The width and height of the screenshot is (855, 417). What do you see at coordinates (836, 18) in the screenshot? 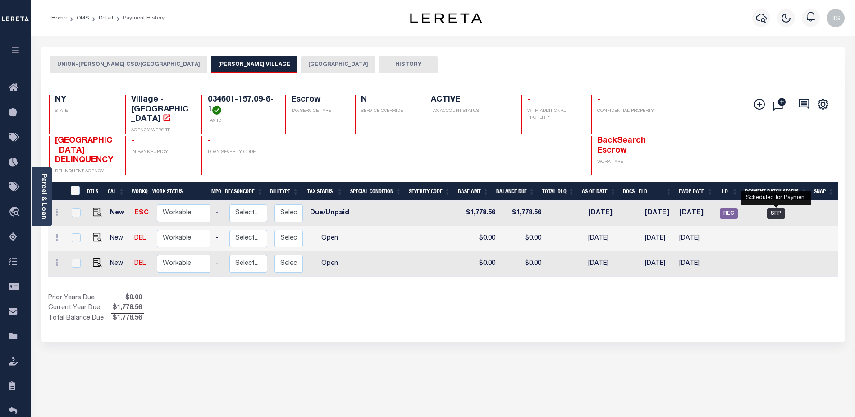
I see `img: svg+xml;base64,PHN2ZyB4bWxucz0iaHR0cDovL3d3dy53My5vcmcvMjAwMC9zdmciIHBvaW50ZXItZXZlbnRzPSJub25lIi...` at bounding box center [836, 18].